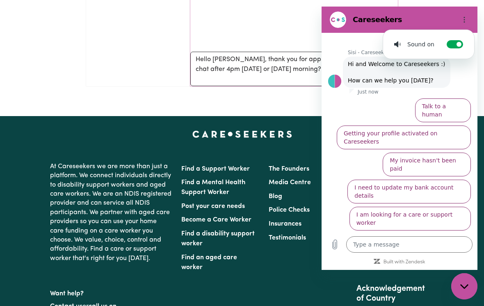 The height and width of the screenshot is (306, 484). I want to click on h2: Acknowledgement of Country, so click(395, 294).